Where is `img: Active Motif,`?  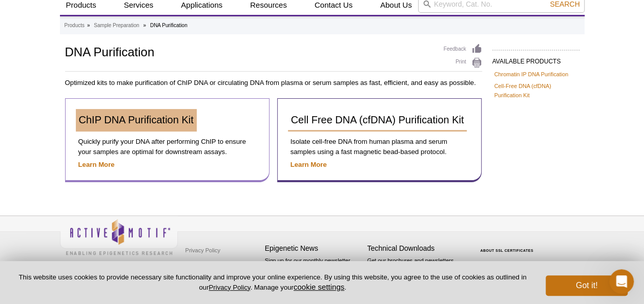
img: Active Motif, is located at coordinates (119, 237).